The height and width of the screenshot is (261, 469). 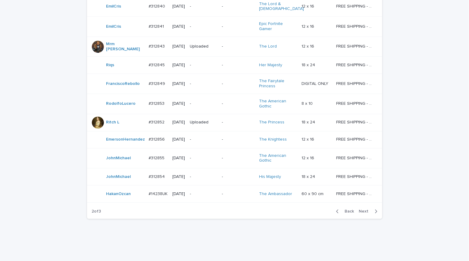 What do you see at coordinates (344, 212) in the screenshot?
I see `button: Back` at bounding box center [344, 212].